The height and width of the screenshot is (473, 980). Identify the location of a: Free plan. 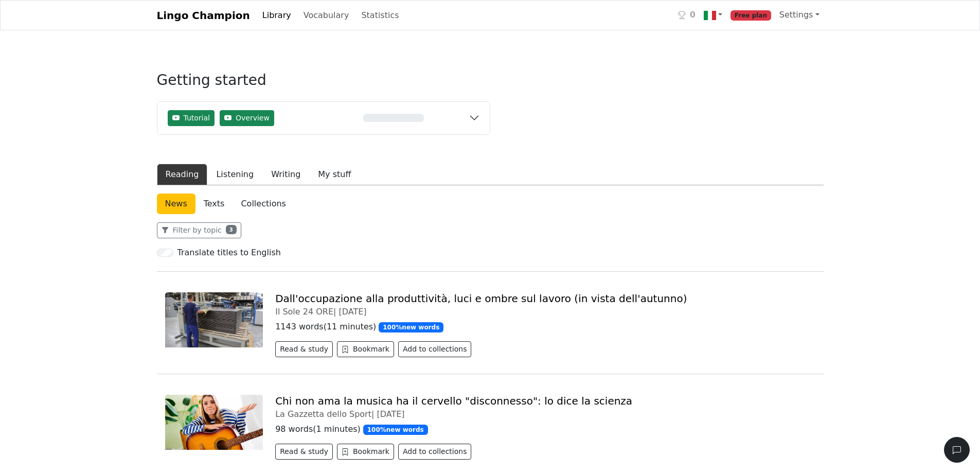
(750, 15).